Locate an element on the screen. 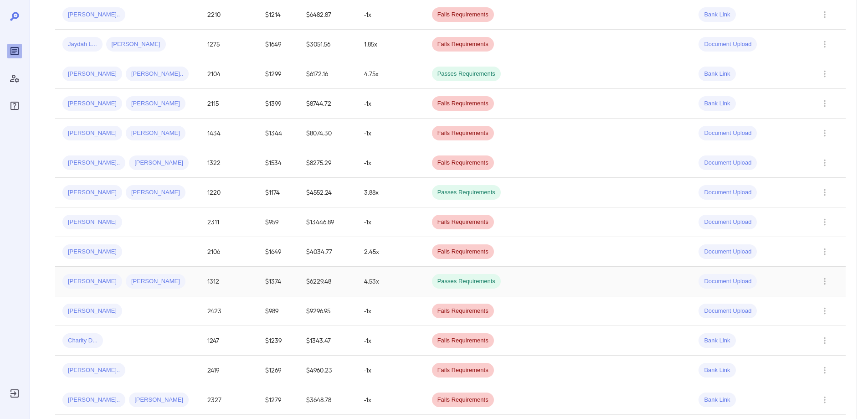 This screenshot has width=868, height=419. td: 1275 is located at coordinates (228, 44).